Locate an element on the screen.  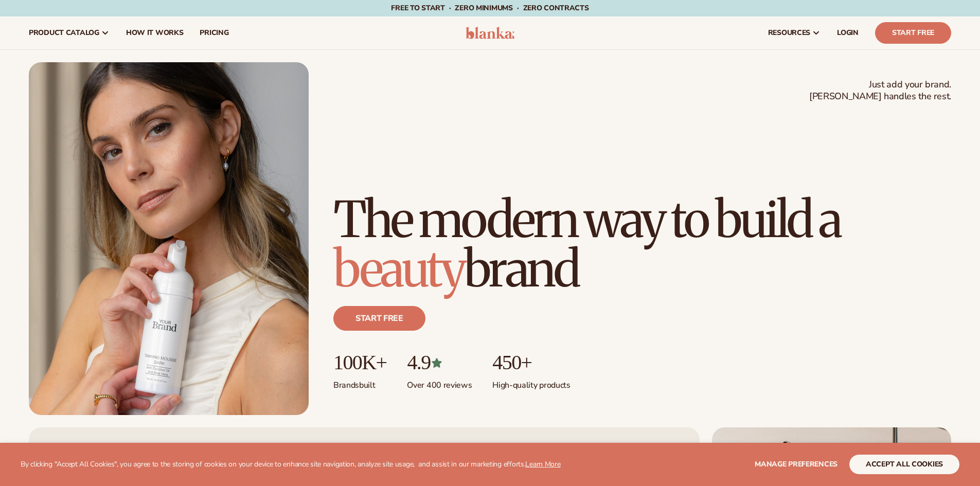
p: 4.9 is located at coordinates (439, 362).